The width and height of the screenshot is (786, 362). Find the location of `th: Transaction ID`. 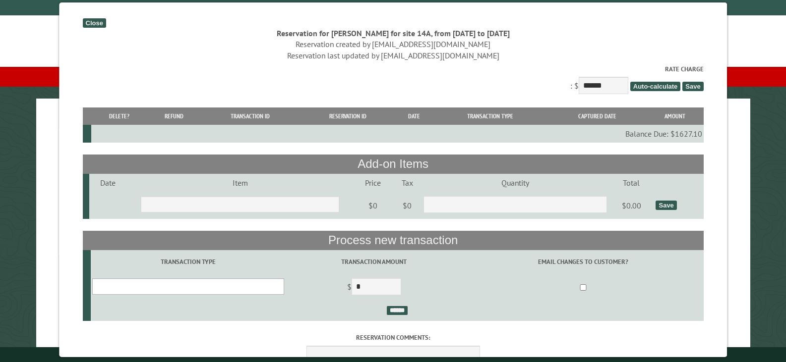

th: Transaction ID is located at coordinates (250, 116).